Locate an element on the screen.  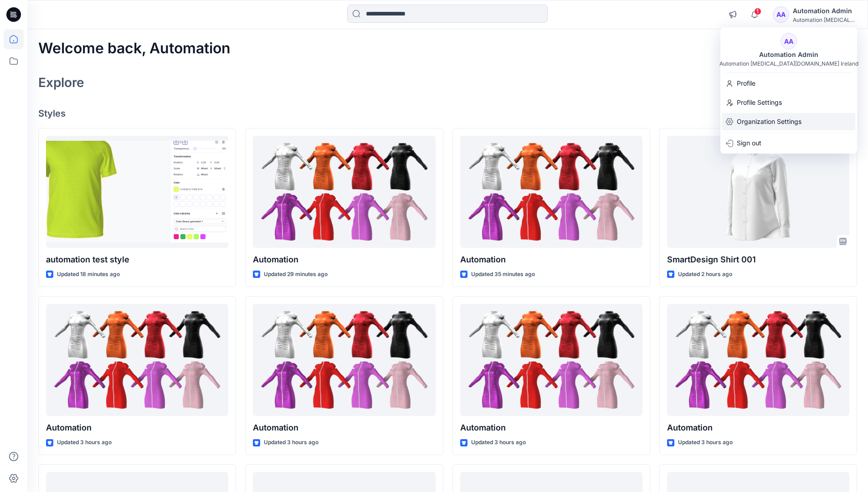
a: Profile is located at coordinates (789, 83).